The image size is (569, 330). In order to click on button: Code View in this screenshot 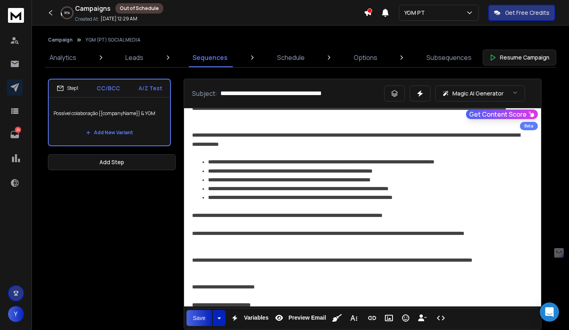, I will do `click(441, 318)`.